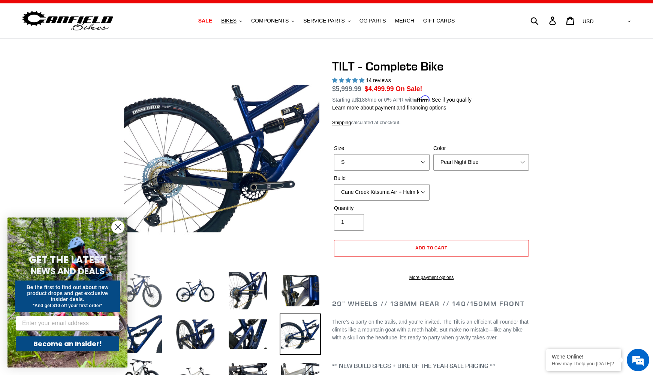  Describe the element at coordinates (422, 99) in the screenshot. I see `span: Affirm` at that location.